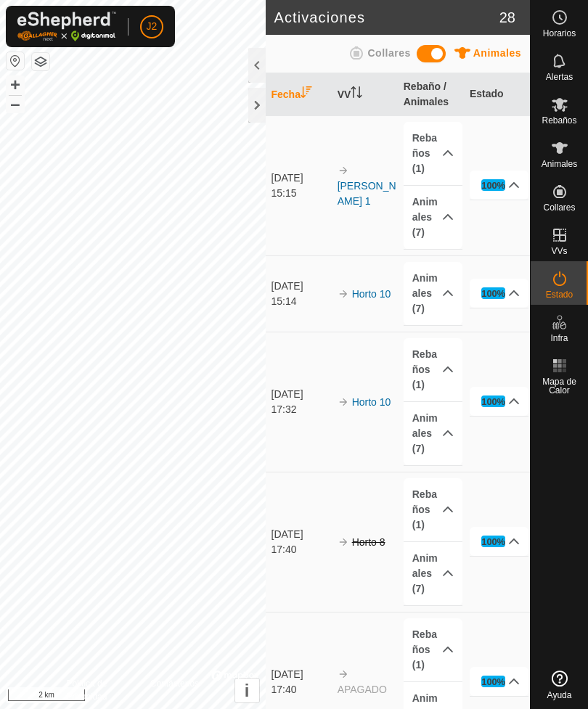  What do you see at coordinates (559, 386) in the screenshot?
I see `span: Mapa de Calor` at bounding box center [559, 386].